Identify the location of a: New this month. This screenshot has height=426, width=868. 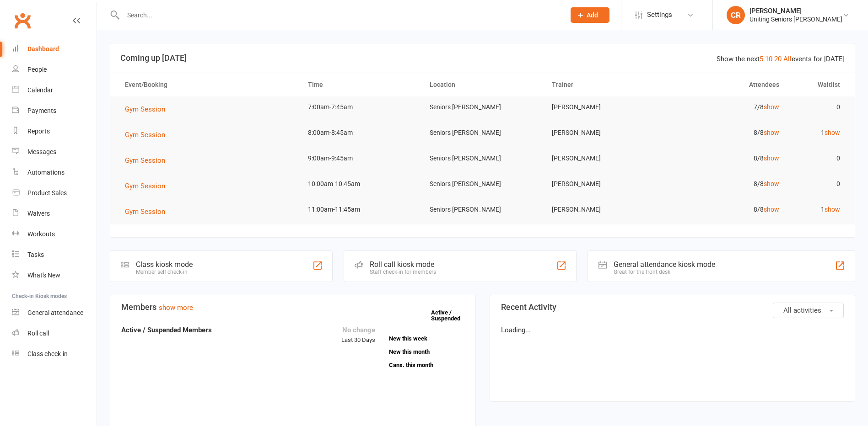
(426, 352).